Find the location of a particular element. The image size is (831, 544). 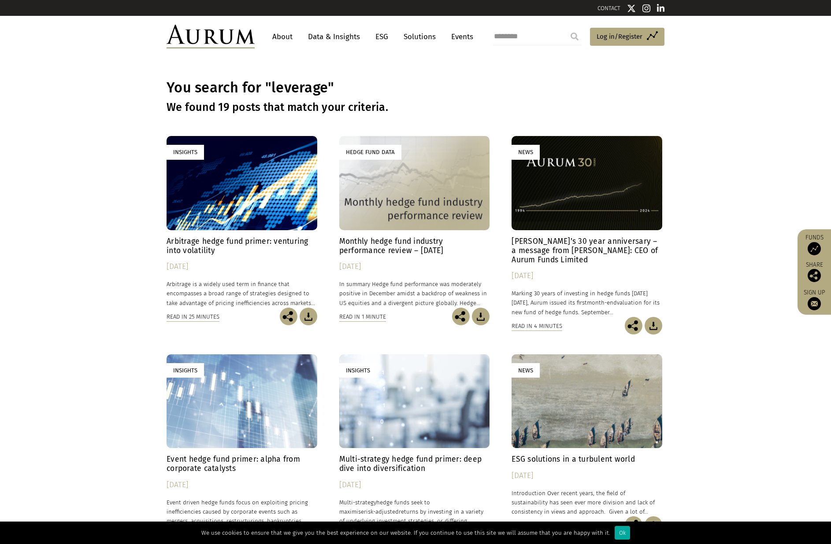

img: Linkedin icon is located at coordinates (661, 8).